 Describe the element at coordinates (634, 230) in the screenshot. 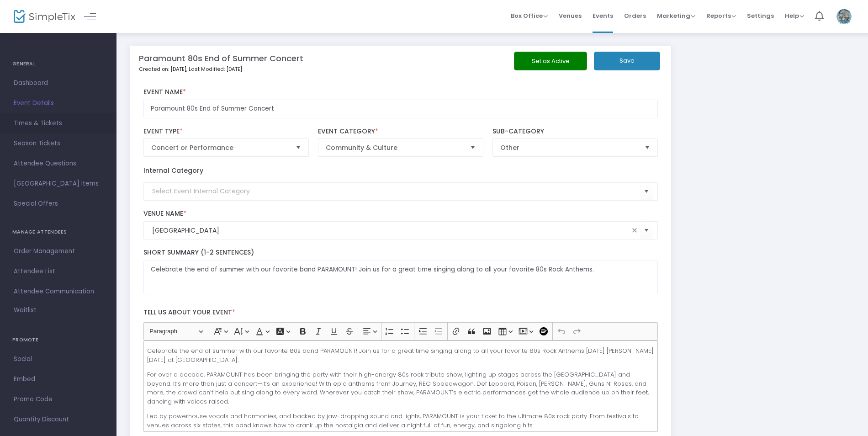

I see `span: clear` at that location.